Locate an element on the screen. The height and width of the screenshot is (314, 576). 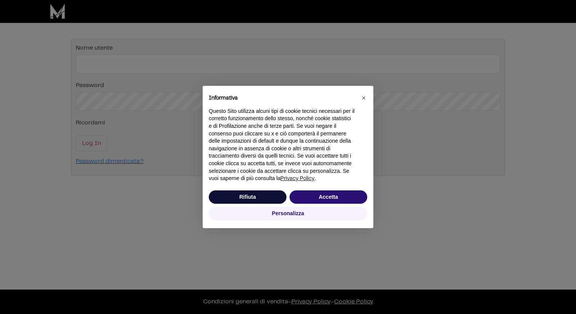
button: Chiudi questa informativa is located at coordinates (364, 98).